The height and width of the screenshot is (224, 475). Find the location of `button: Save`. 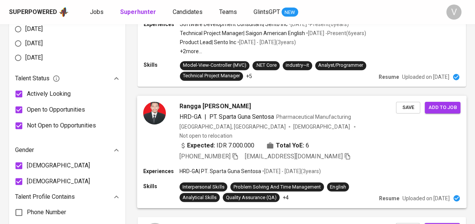

button: Save is located at coordinates (408, 107).